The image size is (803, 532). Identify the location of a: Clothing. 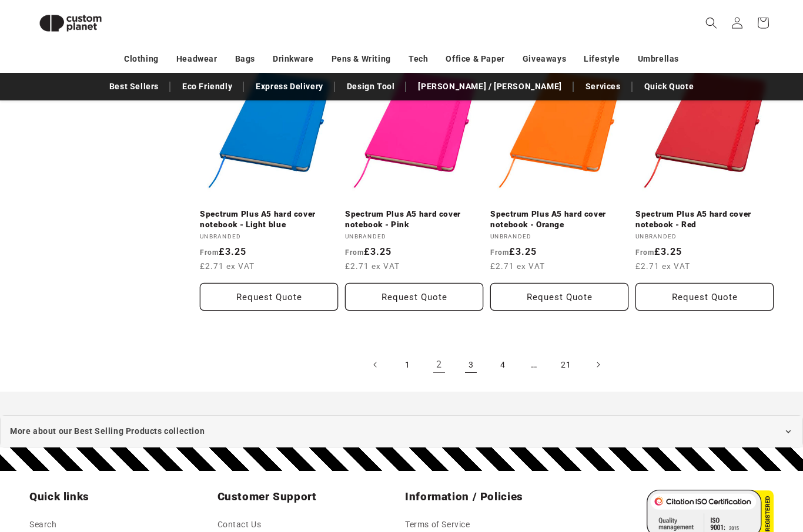
(141, 58).